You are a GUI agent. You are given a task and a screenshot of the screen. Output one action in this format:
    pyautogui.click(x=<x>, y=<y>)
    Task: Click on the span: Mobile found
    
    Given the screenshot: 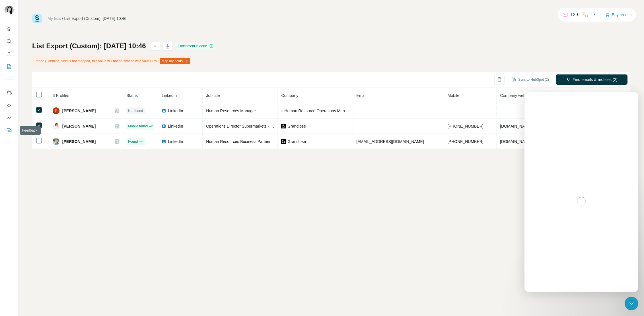 What is the action you would take?
    pyautogui.click(x=137, y=127)
    